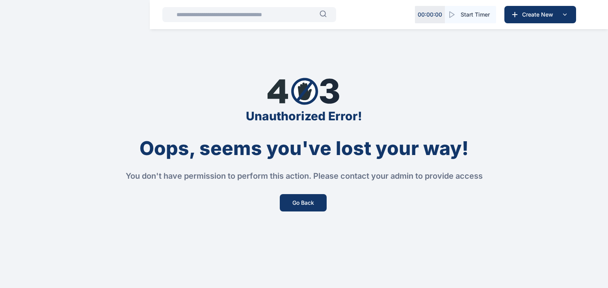  What do you see at coordinates (303, 203) in the screenshot?
I see `button: Go Back` at bounding box center [303, 203].